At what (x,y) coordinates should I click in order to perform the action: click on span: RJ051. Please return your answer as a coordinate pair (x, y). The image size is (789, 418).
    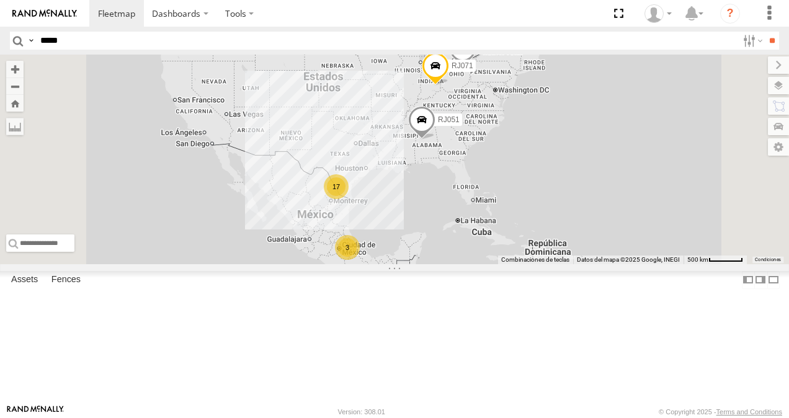
    Looking at the image, I should click on (449, 120).